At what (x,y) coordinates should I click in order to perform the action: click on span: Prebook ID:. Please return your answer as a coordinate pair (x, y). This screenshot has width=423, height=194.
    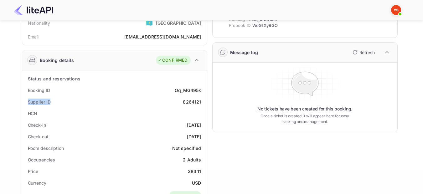
    Looking at the image, I should click on (240, 26).